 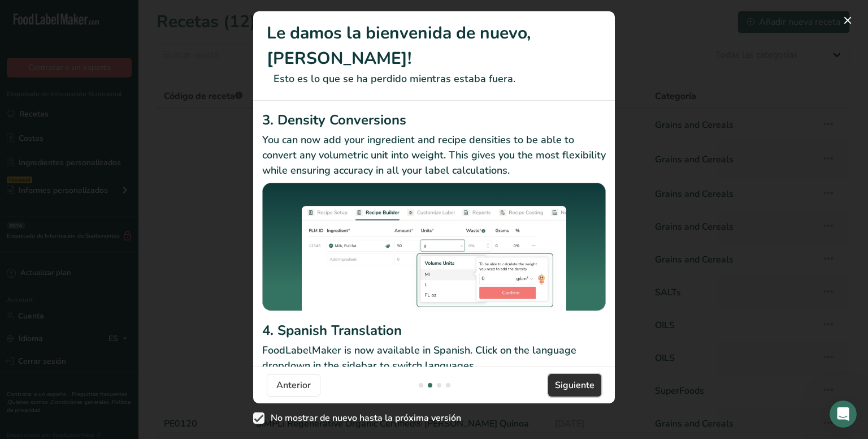 I want to click on p: Esto es lo que se ha perdido mientras estaba fuera., so click(x=434, y=79).